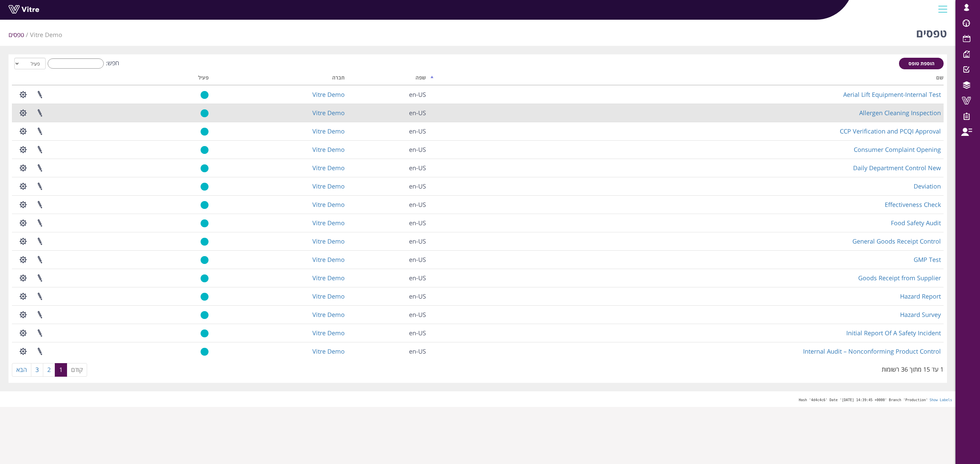  What do you see at coordinates (893, 333) in the screenshot?
I see `a: Initial Report Of A Safety Incident` at bounding box center [893, 333].